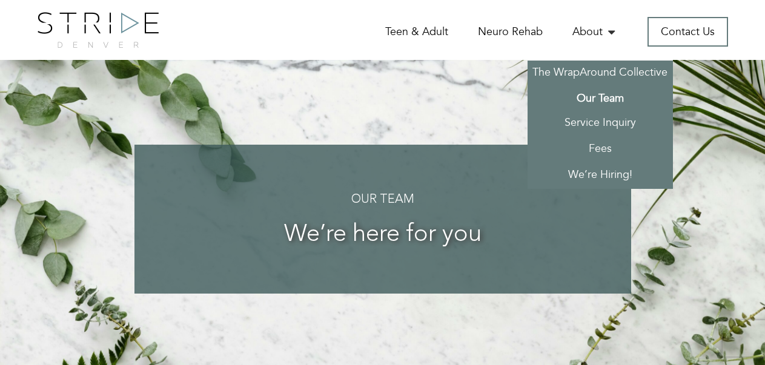 The image size is (765, 365). Describe the element at coordinates (510, 31) in the screenshot. I see `a: Neuro Rehab` at that location.